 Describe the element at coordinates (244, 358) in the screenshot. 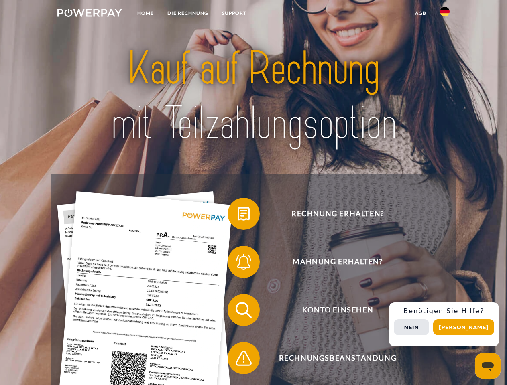

I see `img: qb_warning.svg` at that location.